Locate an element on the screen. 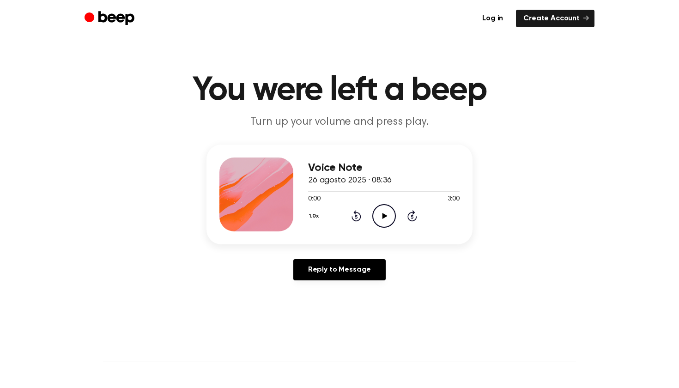 The image size is (679, 388). span: 3:00 is located at coordinates (454, 199).